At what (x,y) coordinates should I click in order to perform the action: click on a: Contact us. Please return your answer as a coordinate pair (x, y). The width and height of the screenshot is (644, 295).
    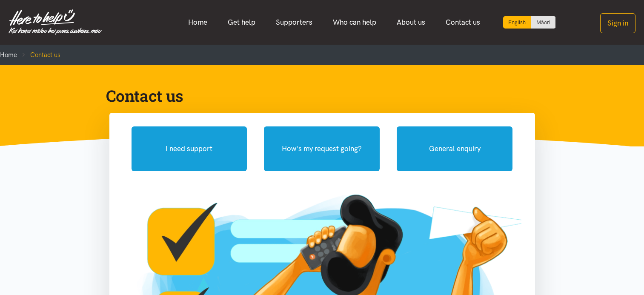
    Looking at the image, I should click on (463, 22).